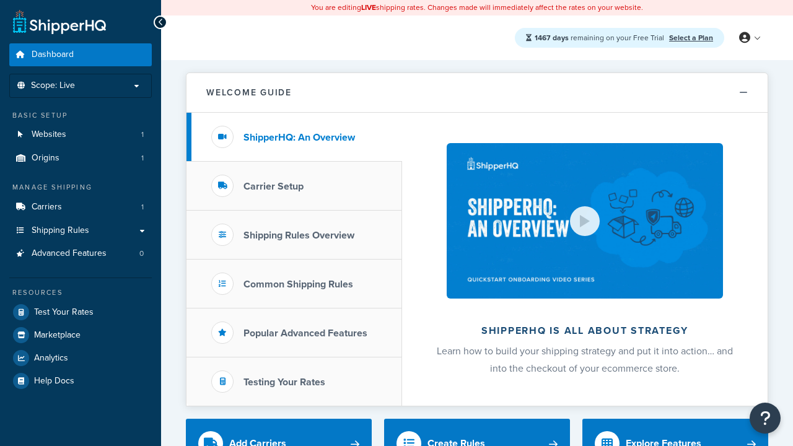 Image resolution: width=793 pixels, height=446 pixels. I want to click on span: Dashboard, so click(53, 55).